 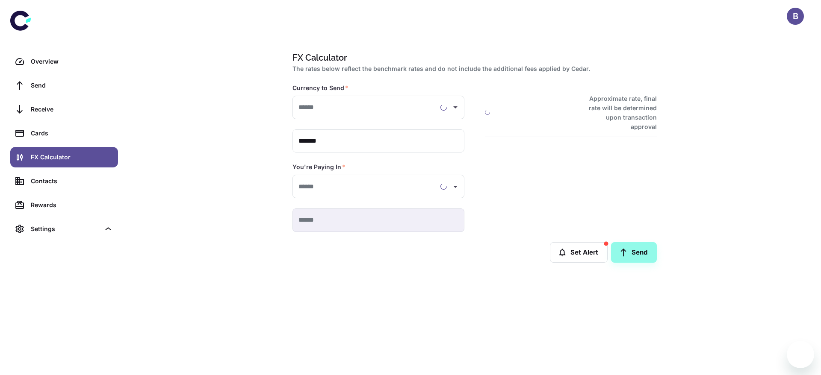 What do you see at coordinates (72, 109) in the screenshot?
I see `div: Receive` at bounding box center [72, 109].